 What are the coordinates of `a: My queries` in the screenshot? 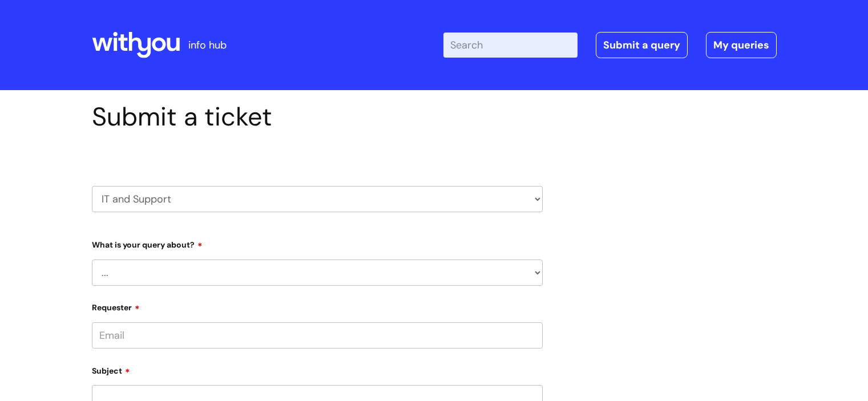 It's located at (741, 45).